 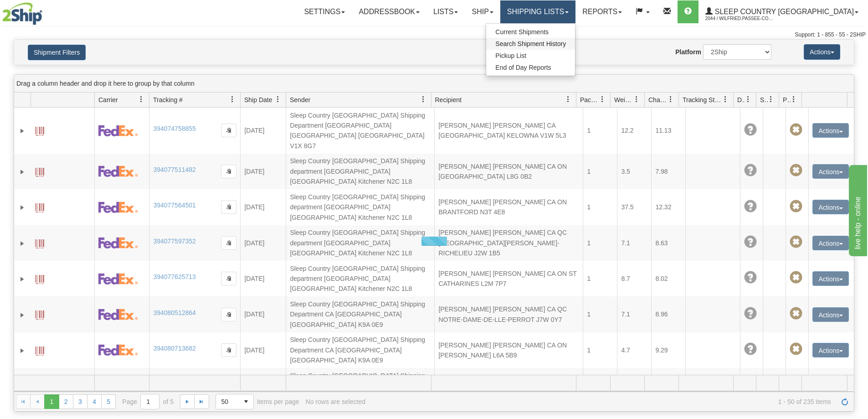 What do you see at coordinates (389, 11) in the screenshot?
I see `a: Addressbook` at bounding box center [389, 11].